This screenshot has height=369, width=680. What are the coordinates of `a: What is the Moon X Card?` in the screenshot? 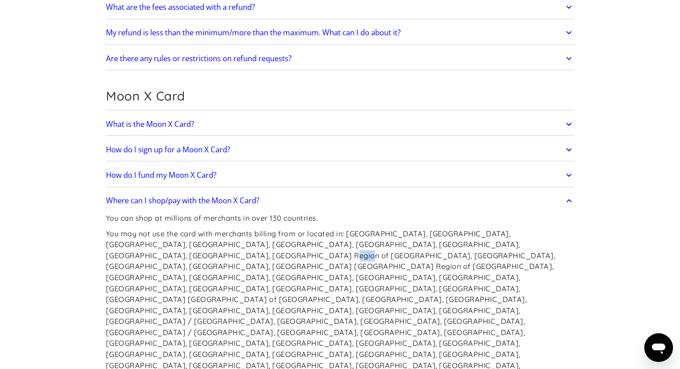 It's located at (340, 124).